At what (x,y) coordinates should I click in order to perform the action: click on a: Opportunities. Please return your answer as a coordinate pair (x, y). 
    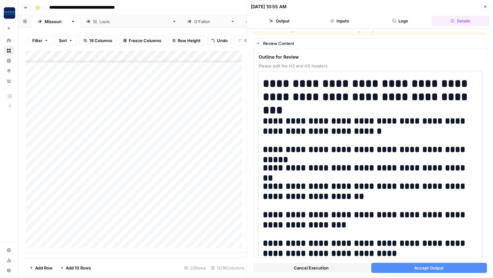
    Looking at the image, I should click on (9, 71).